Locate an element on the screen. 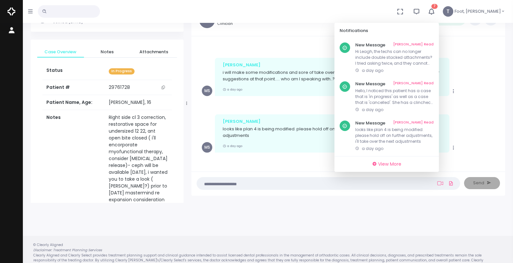 Image resolution: width=513 pixels, height=263 pixels. p: Hi Leagh, the techs can no longer include double stacked attachments? I tried asking twice, and t... is located at coordinates (395, 58).